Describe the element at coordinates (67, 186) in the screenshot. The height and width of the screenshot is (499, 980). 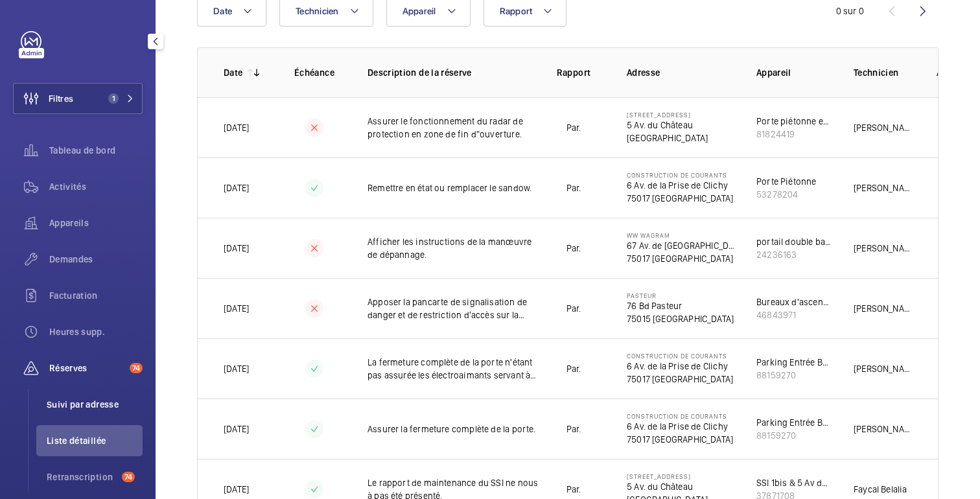
I see `font: Activités` at that location.